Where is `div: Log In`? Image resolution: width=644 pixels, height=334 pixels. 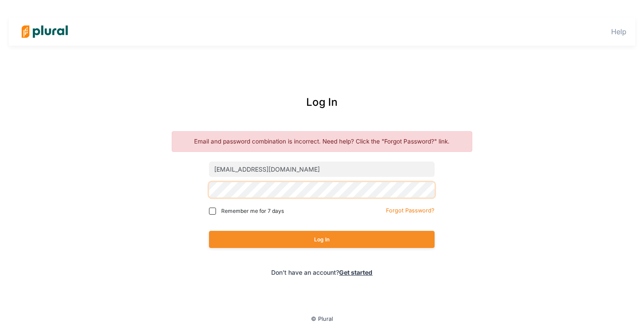
div: Log In is located at coordinates (322, 103).